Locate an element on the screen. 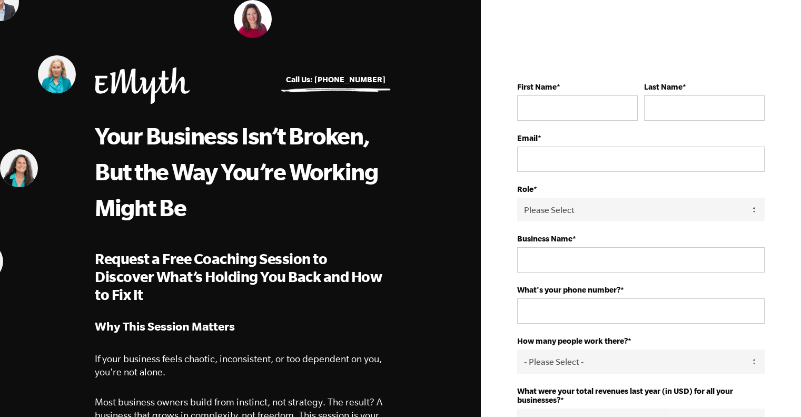 Image resolution: width=801 pixels, height=417 pixels. strong: Email is located at coordinates (527, 138).